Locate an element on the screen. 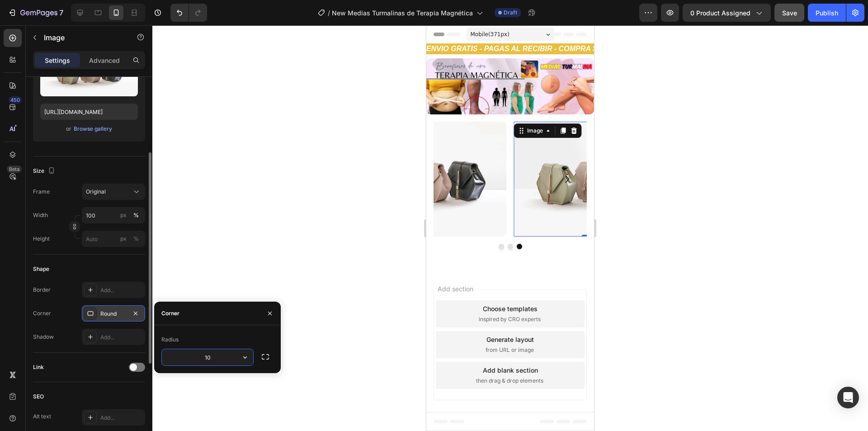  div: ENVIO GRATIS - PAGAS AL RECIBIR - COMPRA SEGURA - ENVIO GRATIS - PAGAS AL RECIBIR - COMPRA SEGURA is located at coordinates (245, 23).